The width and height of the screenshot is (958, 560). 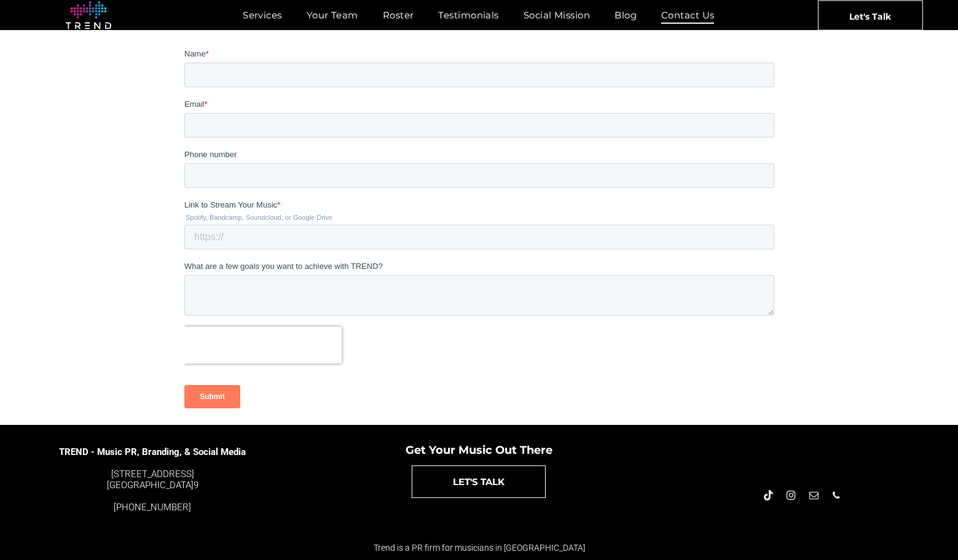 What do you see at coordinates (398, 14) in the screenshot?
I see `a: Roster` at bounding box center [398, 14].